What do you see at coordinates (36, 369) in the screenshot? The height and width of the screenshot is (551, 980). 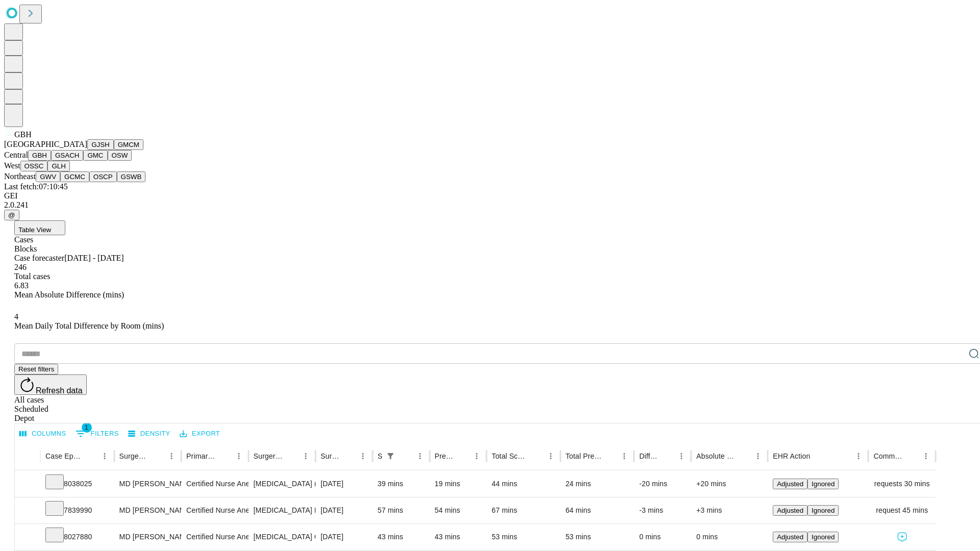 I see `button: Reset filters` at bounding box center [36, 369].